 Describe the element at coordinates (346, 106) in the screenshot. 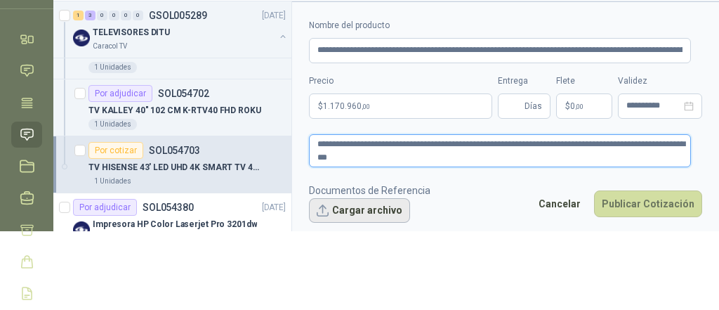

I see `span: 1.170.960` at that location.